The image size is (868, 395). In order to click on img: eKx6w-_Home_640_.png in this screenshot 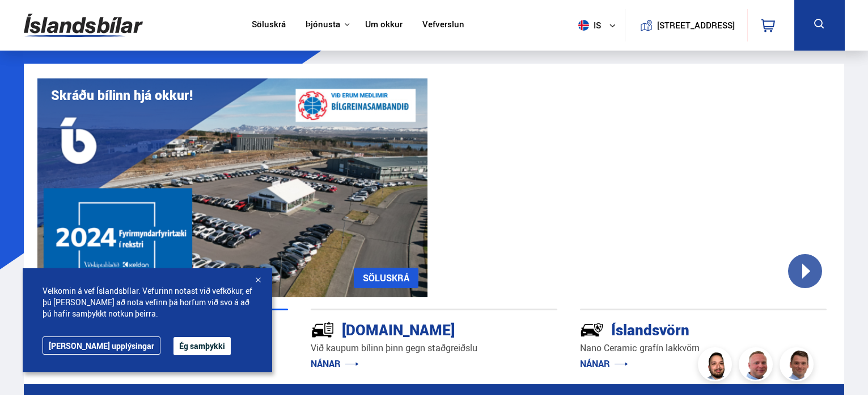, I will do `click(232, 187)`.